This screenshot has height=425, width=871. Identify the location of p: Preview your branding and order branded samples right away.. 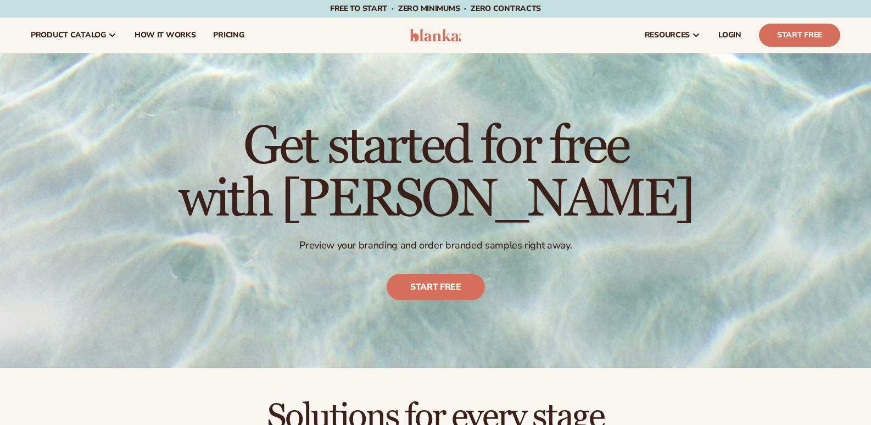
(436, 245).